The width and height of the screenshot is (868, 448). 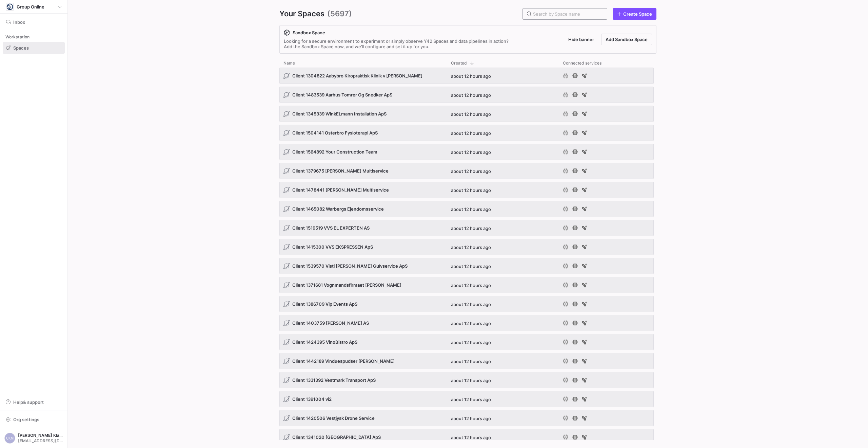 What do you see at coordinates (312, 399) in the screenshot?
I see `span: Client 1391004 vi2` at bounding box center [312, 399].